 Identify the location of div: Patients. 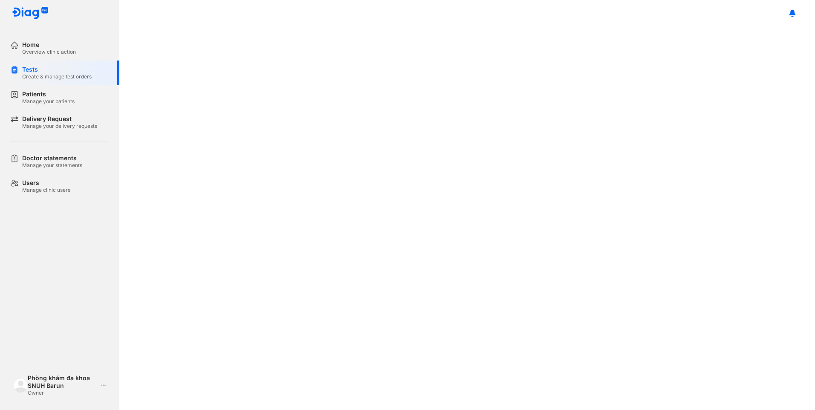
(48, 94).